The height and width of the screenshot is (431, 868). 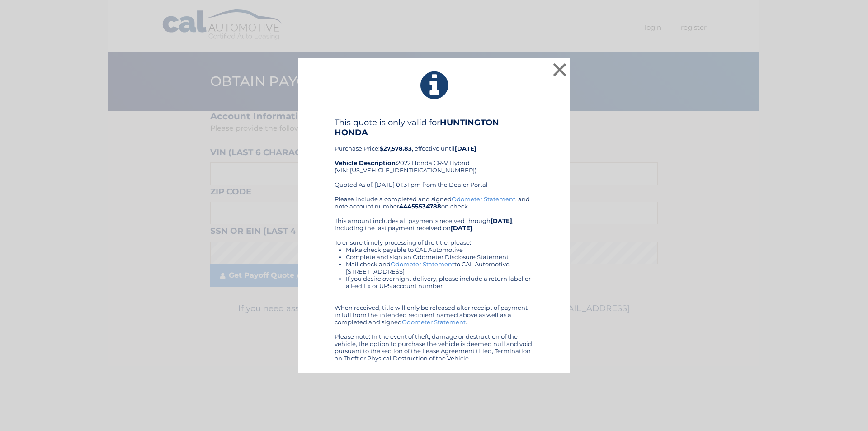 I want to click on strong: Vehicle Description:, so click(x=366, y=163).